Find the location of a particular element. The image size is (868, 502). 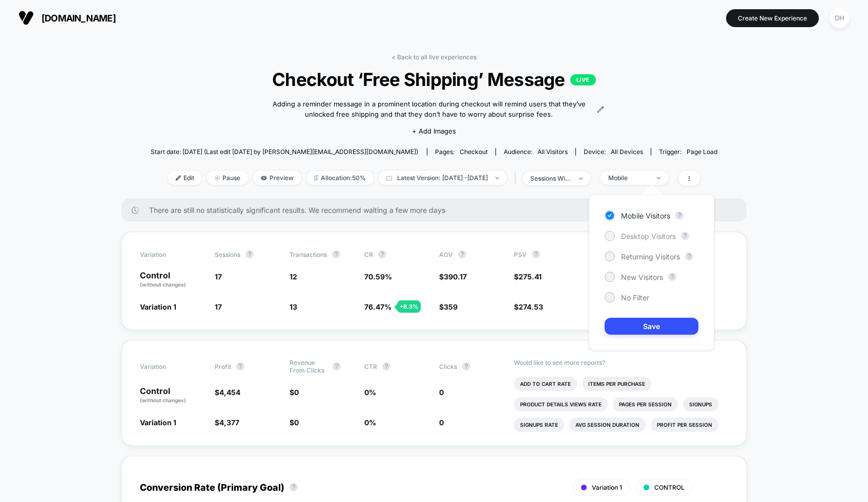

span: Device: is located at coordinates (613, 152).